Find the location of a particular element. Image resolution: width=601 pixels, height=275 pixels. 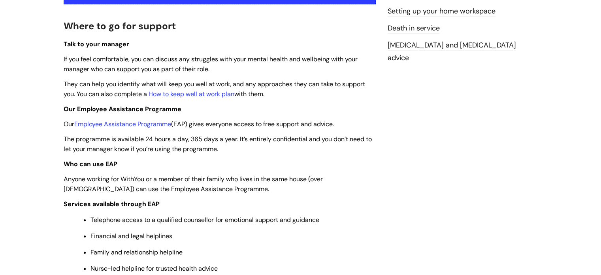

a: Employee Assistance Programme is located at coordinates (123, 124).